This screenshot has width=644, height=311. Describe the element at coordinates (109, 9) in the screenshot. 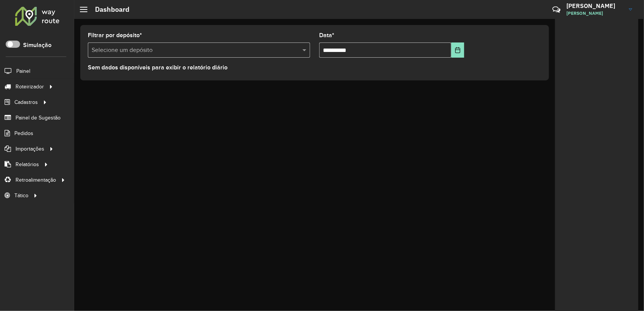

I see `h2: Dashboard` at that location.